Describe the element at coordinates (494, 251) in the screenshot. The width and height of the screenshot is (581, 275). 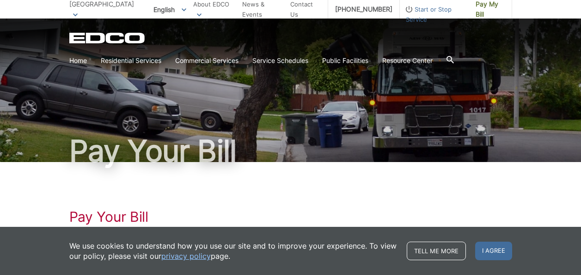
I see `span: I agree` at that location.